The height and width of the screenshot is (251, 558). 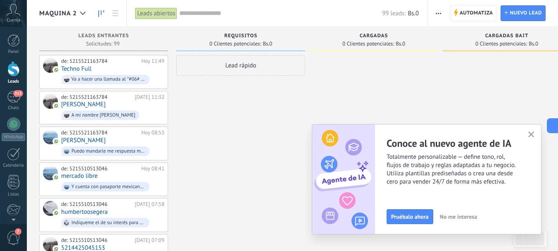 What do you see at coordinates (410, 217) in the screenshot?
I see `button: Pruébalo ahora` at bounding box center [410, 217].